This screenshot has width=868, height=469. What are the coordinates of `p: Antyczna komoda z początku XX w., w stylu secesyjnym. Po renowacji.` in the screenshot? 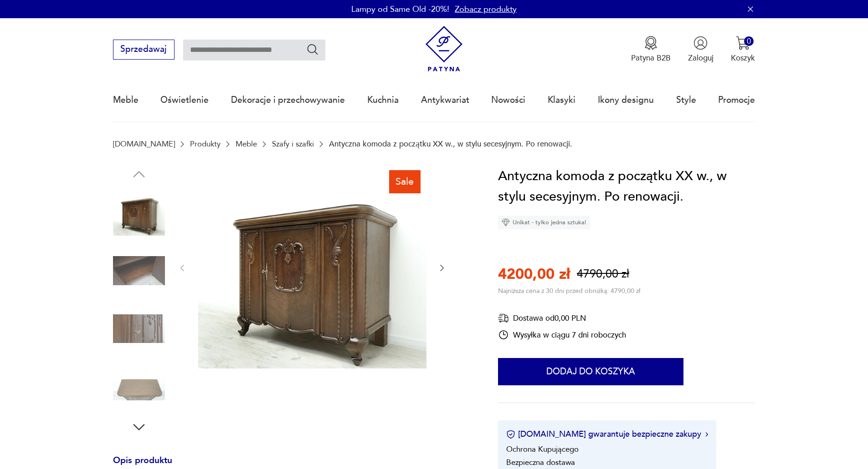 It's located at (450, 144).